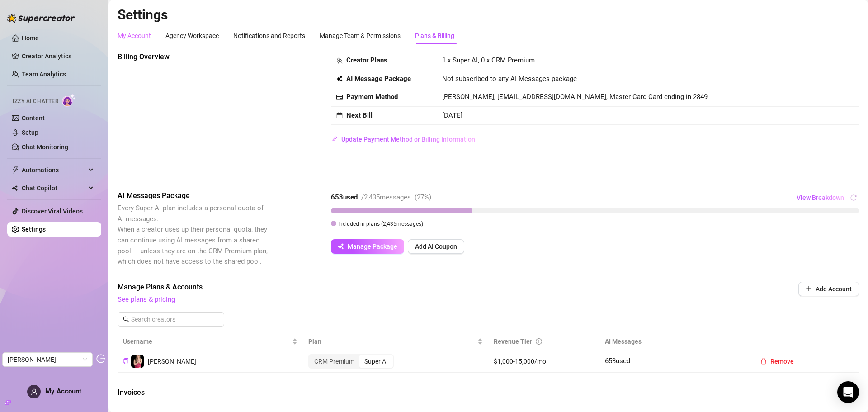  Describe the element at coordinates (47, 360) in the screenshot. I see `span: Erin Kittens` at that location.